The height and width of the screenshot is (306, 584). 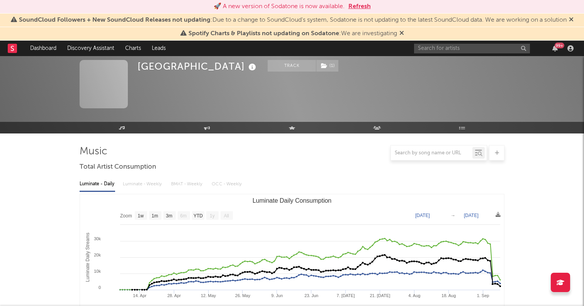 What do you see at coordinates (198, 216) in the screenshot?
I see `text: YTD` at bounding box center [198, 216].